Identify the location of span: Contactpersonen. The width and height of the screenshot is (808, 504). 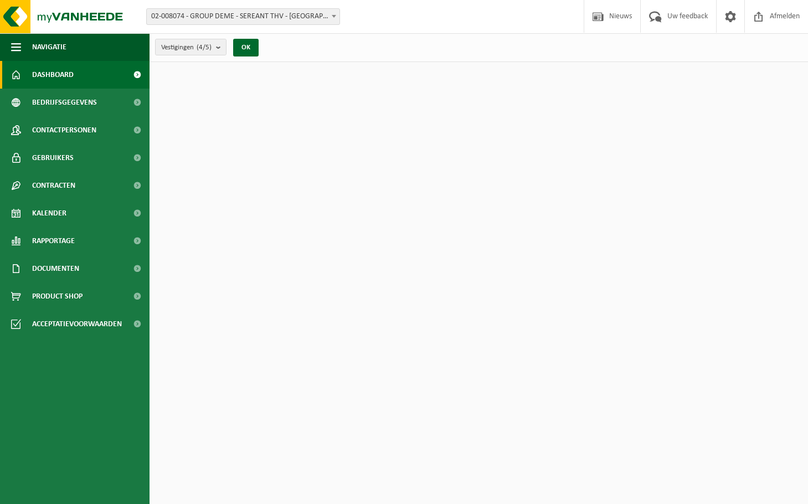
(64, 130).